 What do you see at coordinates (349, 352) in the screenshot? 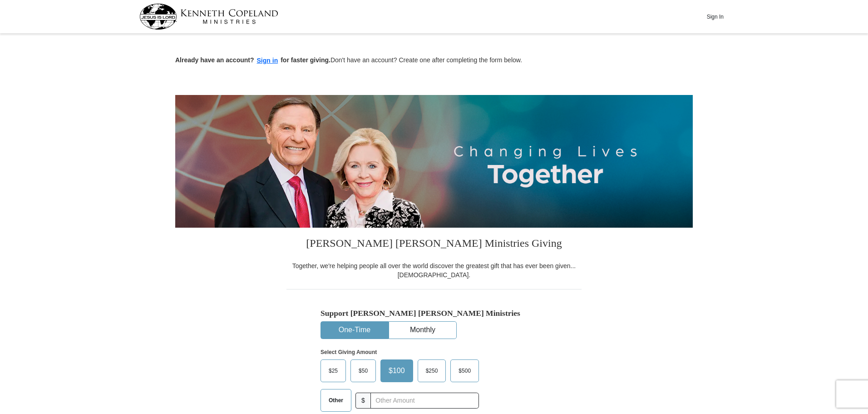
I see `strong: Select Giving Amount` at bounding box center [349, 352].